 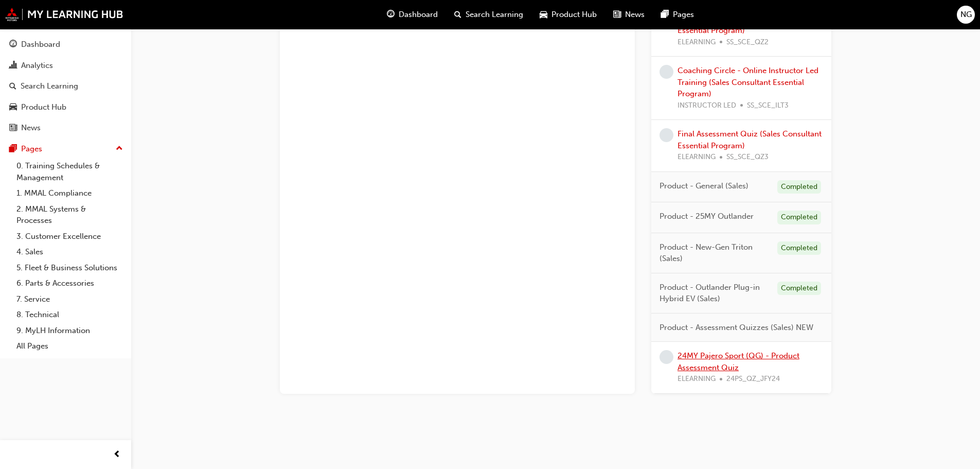 What do you see at coordinates (117, 455) in the screenshot?
I see `span: prev-icon` at bounding box center [117, 455].